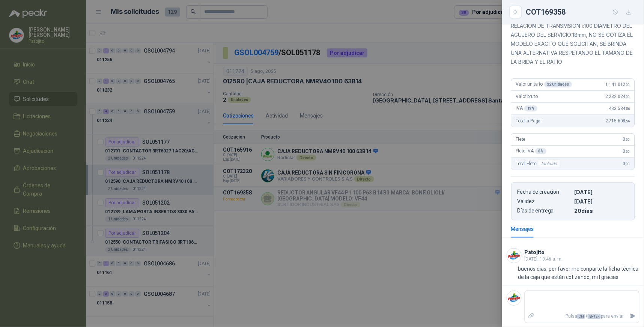 Image resolution: width=644 pixels, height=327 pixels. Describe the element at coordinates (559, 84) in the screenshot. I see `div: x 2 Unidades` at that location.